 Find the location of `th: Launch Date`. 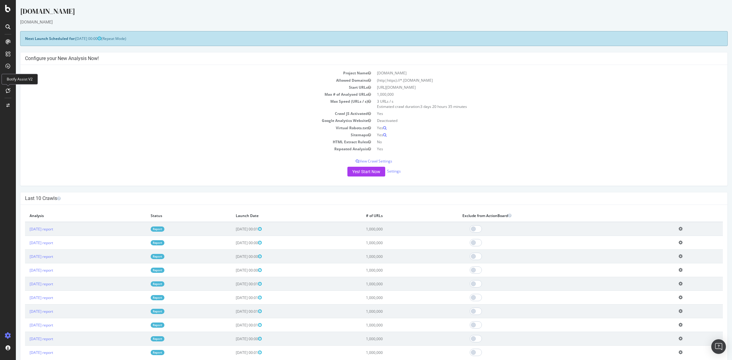

th: Launch Date is located at coordinates (280, 216).